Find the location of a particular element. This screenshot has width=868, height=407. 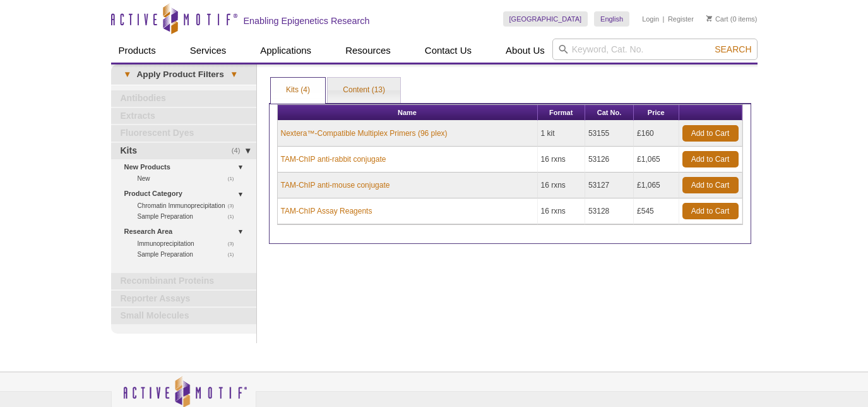

a: (3)Immunoprecipitation is located at coordinates (190, 243).